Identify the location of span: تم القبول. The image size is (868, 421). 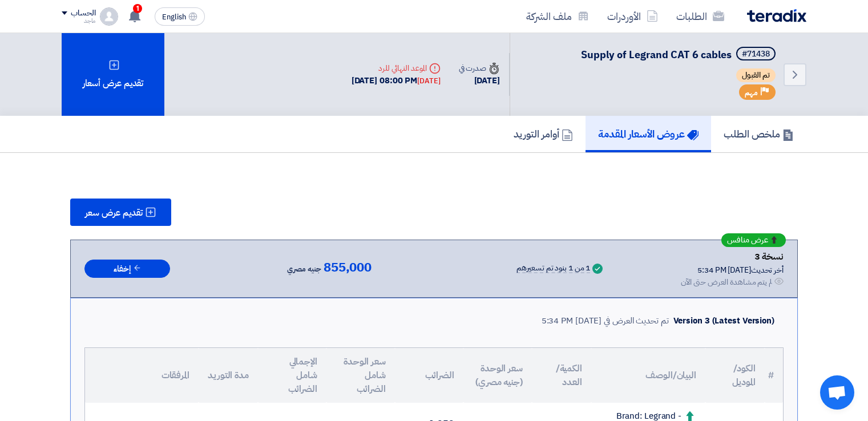
(756, 76).